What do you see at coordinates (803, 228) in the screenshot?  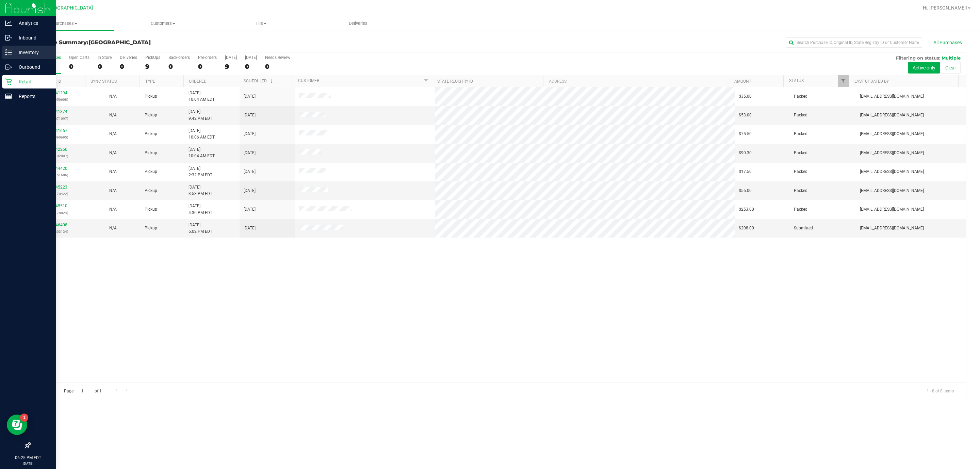 I see `span: Submitted` at bounding box center [803, 228].